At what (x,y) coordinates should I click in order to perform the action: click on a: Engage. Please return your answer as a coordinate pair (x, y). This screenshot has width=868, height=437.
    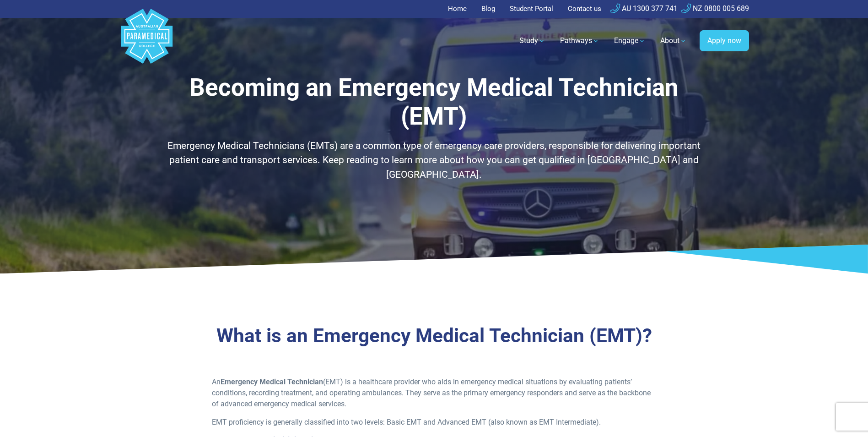
    Looking at the image, I should click on (629, 41).